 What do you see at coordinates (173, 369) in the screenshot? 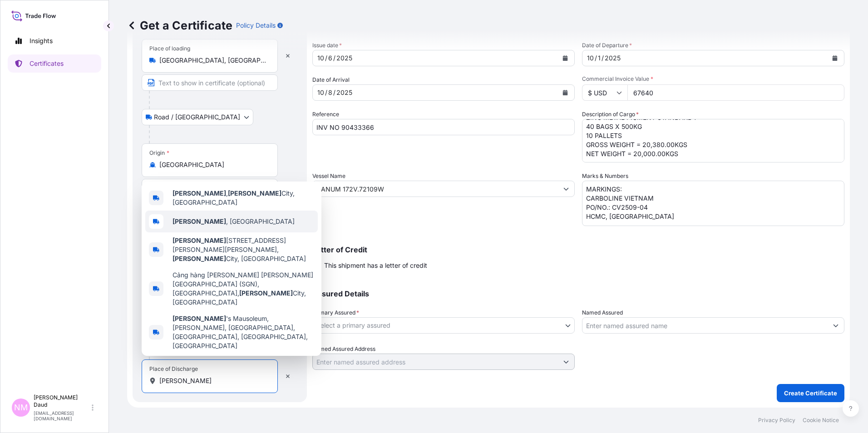
I see `div: Place of Discharge` at bounding box center [173, 369].